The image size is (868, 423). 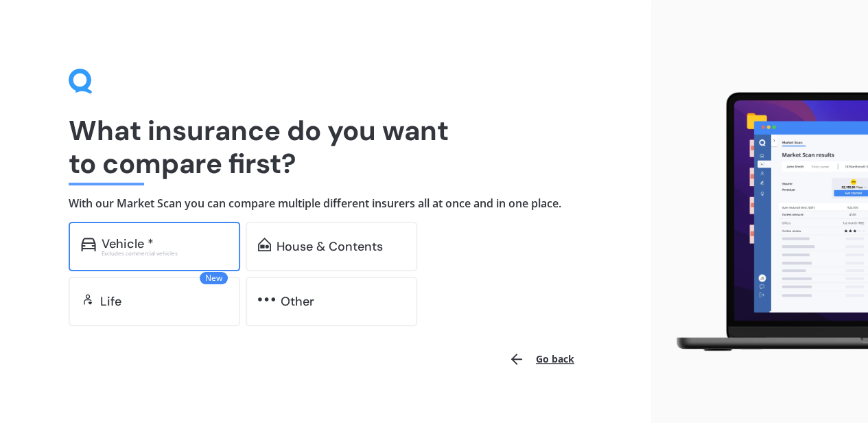 I want to click on div: Other, so click(x=297, y=301).